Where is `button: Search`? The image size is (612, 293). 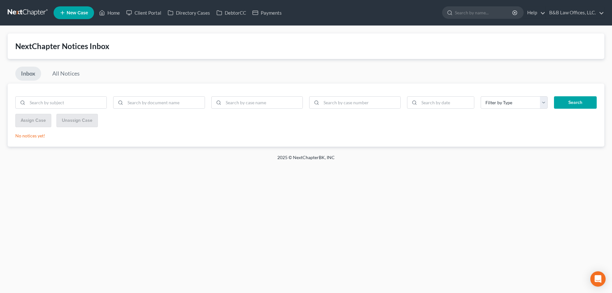
button: Search is located at coordinates (575, 103).